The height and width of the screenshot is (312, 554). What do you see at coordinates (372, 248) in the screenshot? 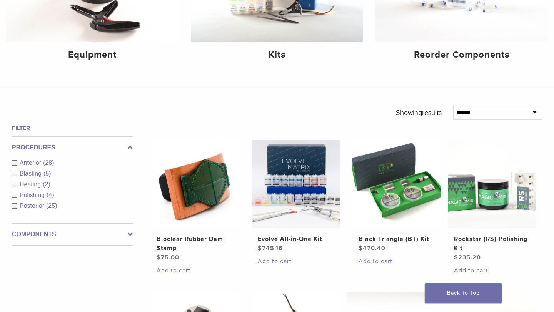
I see `bdi: 470.40` at bounding box center [372, 248].